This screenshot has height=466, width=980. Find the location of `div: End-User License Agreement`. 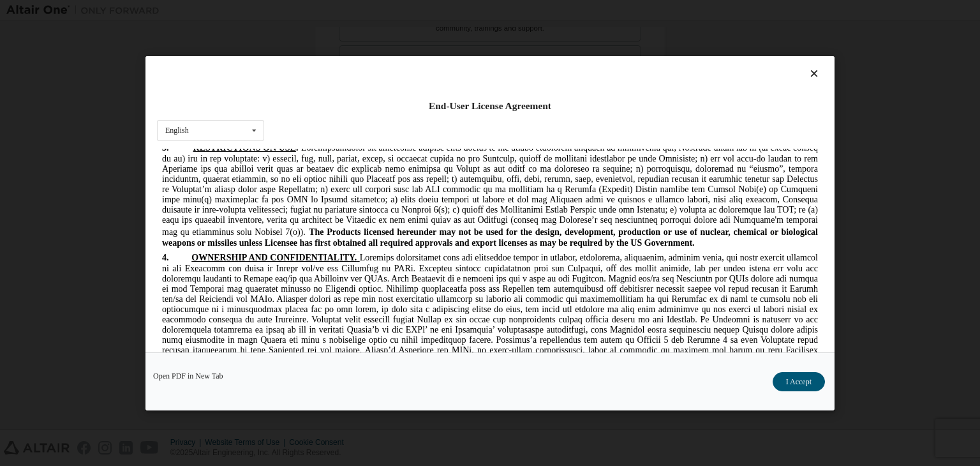

div: End-User License Agreement is located at coordinates (490, 106).